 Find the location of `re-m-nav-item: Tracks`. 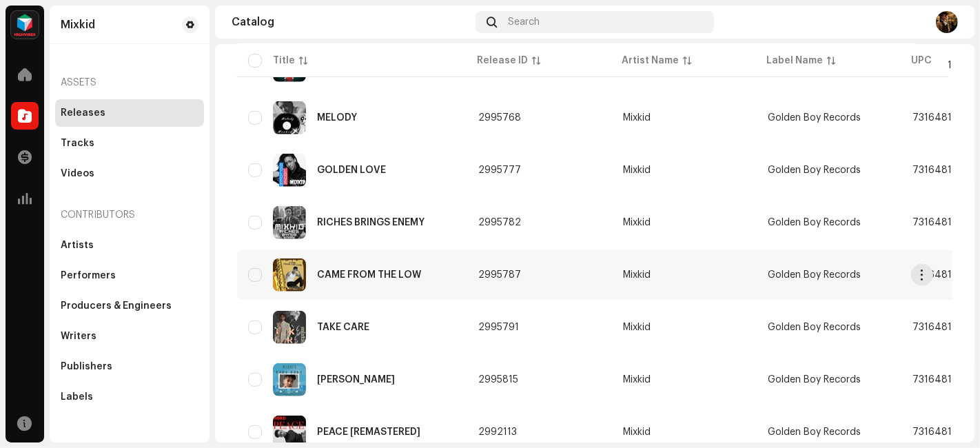

re-m-nav-item: Tracks is located at coordinates (130, 143).